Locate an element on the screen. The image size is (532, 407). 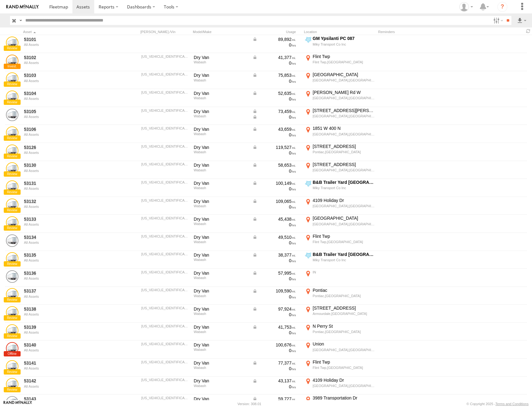
div: 1JJV532D3ML253768 is located at coordinates (166, 236).